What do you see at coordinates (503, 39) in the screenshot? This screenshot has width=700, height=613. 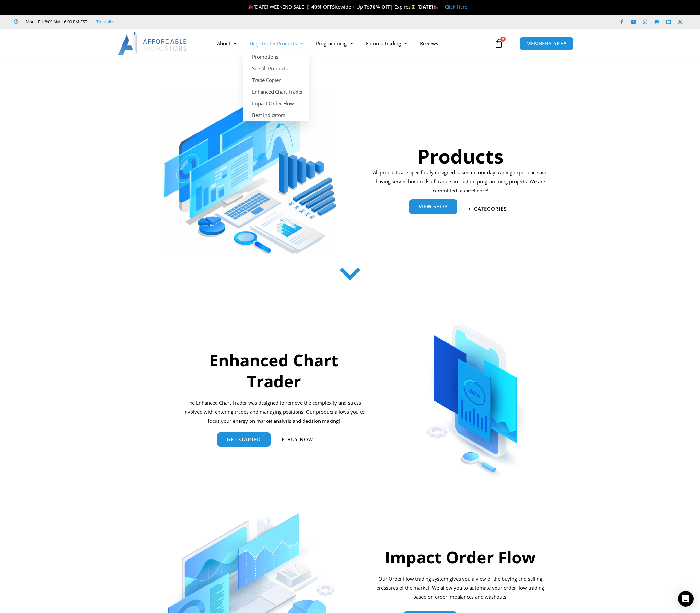 I see `span: 0` at bounding box center [503, 39].